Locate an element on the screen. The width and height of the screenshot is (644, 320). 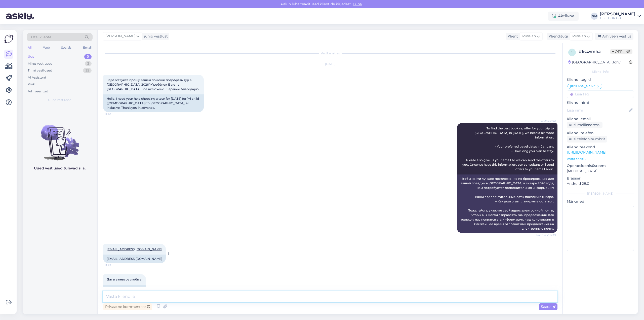
p: Klienditeekond is located at coordinates (600, 147).